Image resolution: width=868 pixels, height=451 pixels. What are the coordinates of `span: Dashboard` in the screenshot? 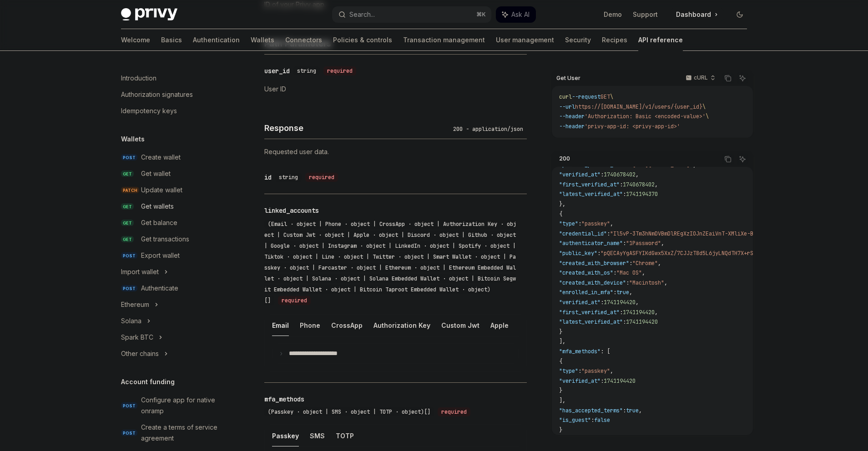 It's located at (693, 15).